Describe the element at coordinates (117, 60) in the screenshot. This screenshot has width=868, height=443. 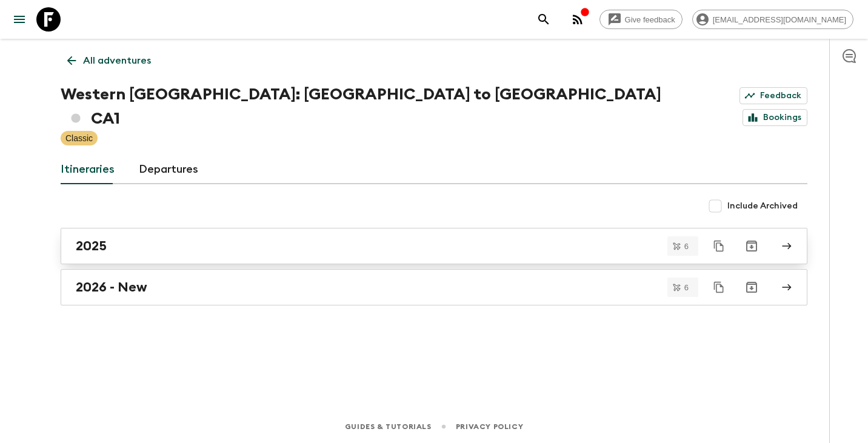
I see `p: All adventures` at that location.